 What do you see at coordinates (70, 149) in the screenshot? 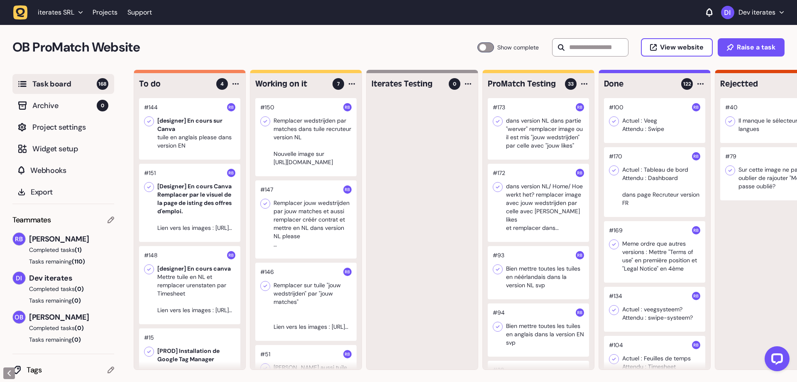
I see `span: Widget setup` at bounding box center [70, 149].